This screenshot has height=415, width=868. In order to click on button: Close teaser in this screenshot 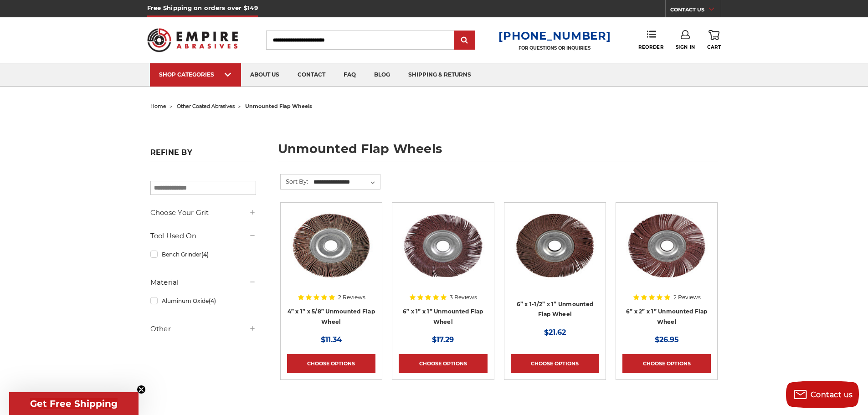, I will do `click(141, 390)`.